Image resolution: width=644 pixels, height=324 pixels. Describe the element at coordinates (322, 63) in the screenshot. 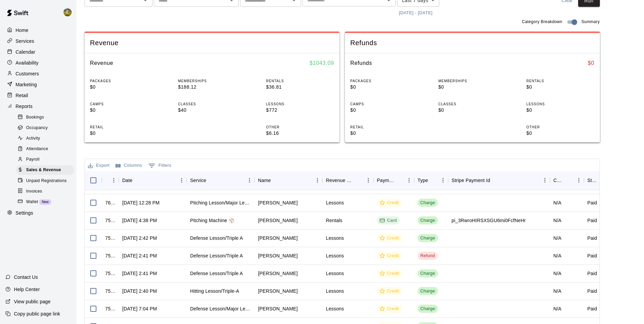

I see `h6: $ 1043.09` at that location.